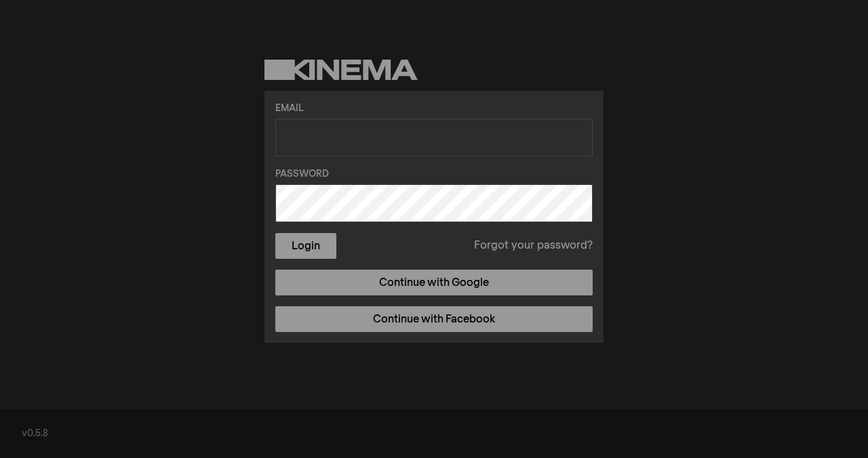 The image size is (868, 458). I want to click on label: Password, so click(434, 174).